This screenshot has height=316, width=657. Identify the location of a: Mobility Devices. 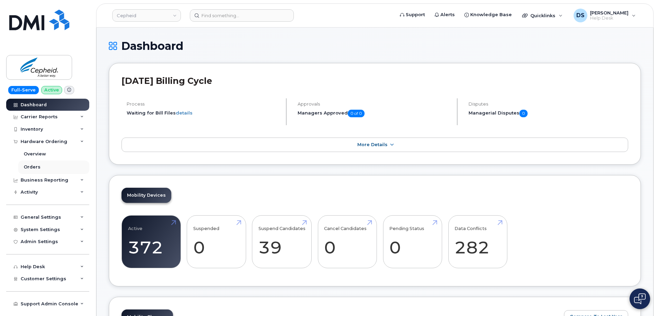
(146, 195).